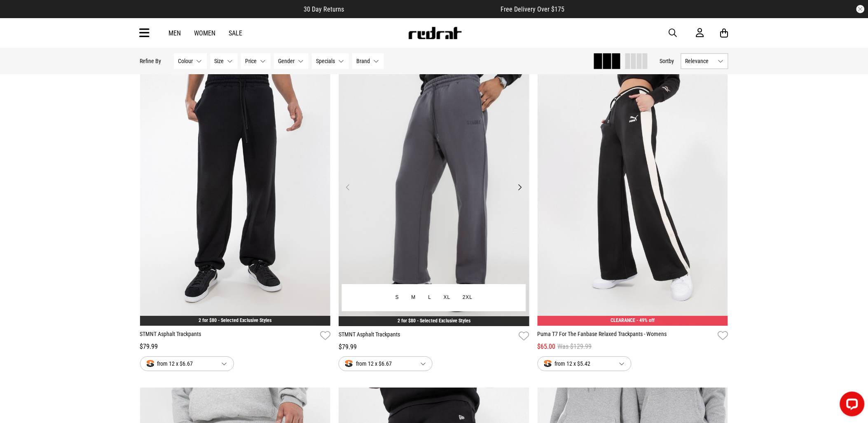 This screenshot has height=423, width=868. Describe the element at coordinates (414, 297) in the screenshot. I see `button: M` at that location.